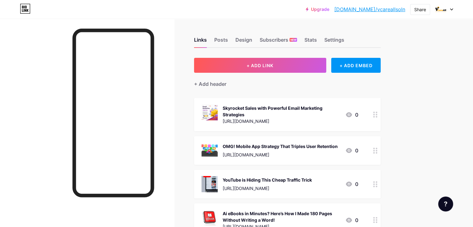  Describe the element at coordinates (294, 40) in the screenshot. I see `span: NEW` at that location.